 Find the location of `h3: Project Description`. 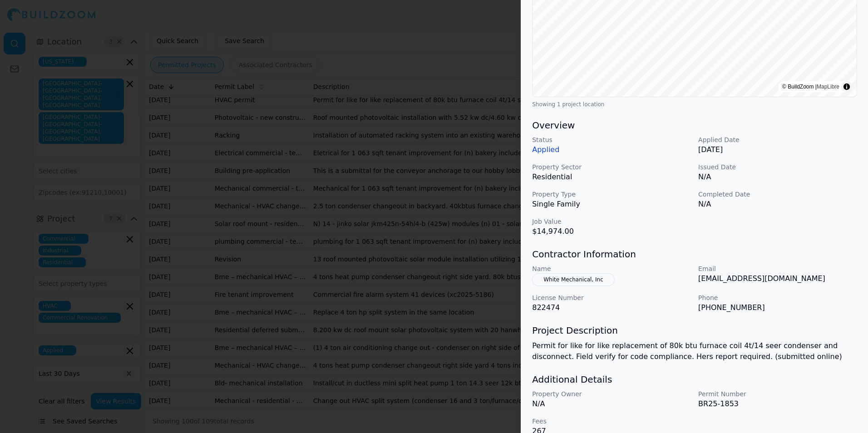

h3: Project Description is located at coordinates (694, 330).